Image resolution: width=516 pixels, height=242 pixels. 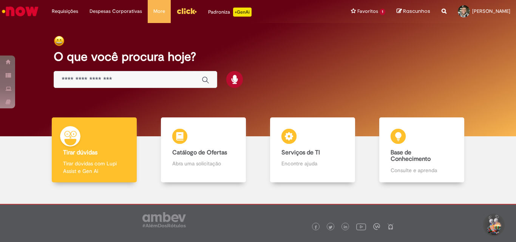 I want to click on img: click_logo_yellow_360x200.png, so click(x=187, y=11).